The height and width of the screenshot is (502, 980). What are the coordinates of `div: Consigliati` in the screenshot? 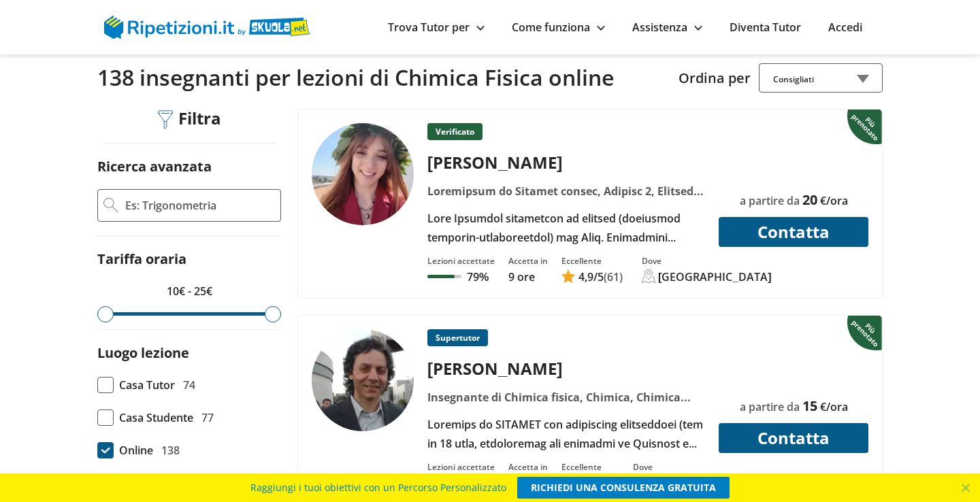 It's located at (821, 77).